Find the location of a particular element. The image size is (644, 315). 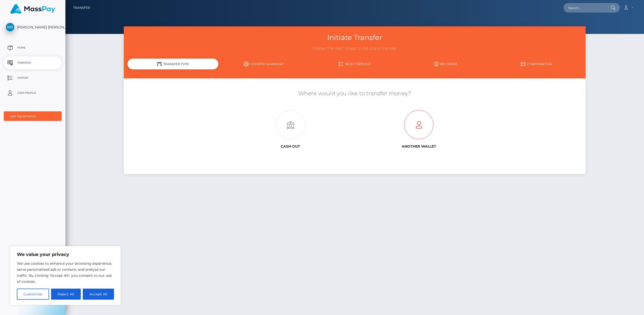

a: Country & Amount is located at coordinates (263, 64).